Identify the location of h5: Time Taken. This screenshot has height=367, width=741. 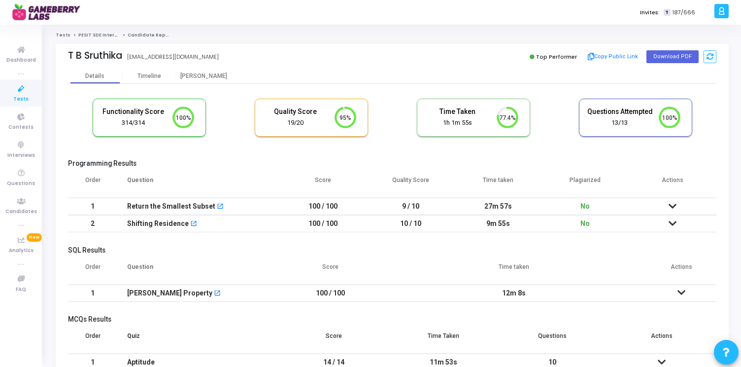
(458, 111).